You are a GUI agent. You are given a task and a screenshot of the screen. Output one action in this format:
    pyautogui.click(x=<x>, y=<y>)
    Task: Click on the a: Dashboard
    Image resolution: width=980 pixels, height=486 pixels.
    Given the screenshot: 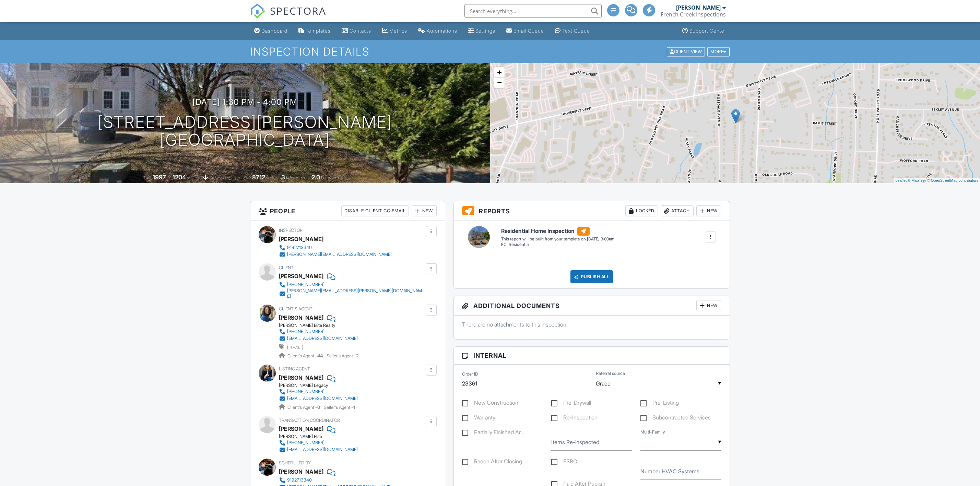 What is the action you would take?
    pyautogui.click(x=270, y=31)
    